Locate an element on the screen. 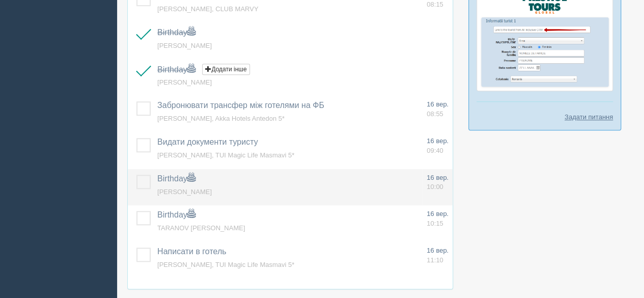 The height and width of the screenshot is (298, 644). a: Написати в готель is located at coordinates (192, 251).